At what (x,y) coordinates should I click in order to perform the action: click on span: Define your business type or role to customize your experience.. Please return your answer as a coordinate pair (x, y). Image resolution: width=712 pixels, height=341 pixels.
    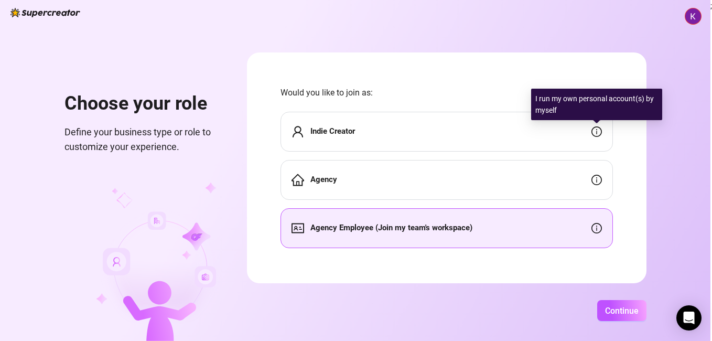
    Looking at the image, I should click on (143, 139).